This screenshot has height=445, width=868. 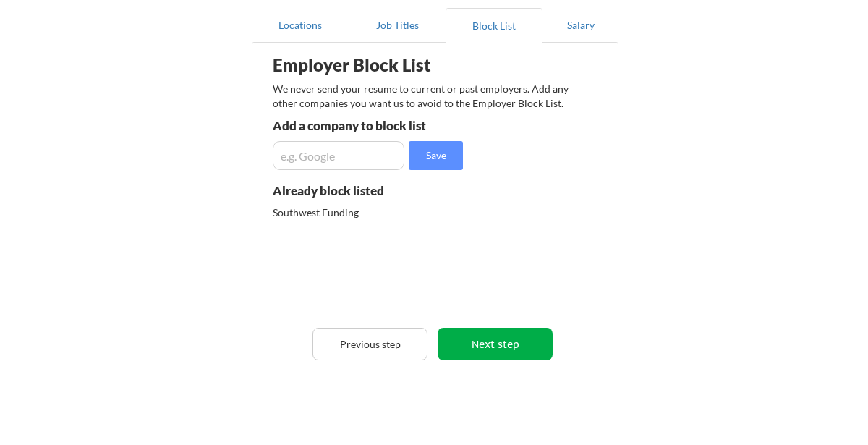 What do you see at coordinates (369, 344) in the screenshot?
I see `button: Previous step` at bounding box center [369, 344].